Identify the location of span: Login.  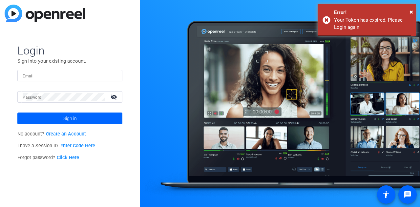
(70, 51).